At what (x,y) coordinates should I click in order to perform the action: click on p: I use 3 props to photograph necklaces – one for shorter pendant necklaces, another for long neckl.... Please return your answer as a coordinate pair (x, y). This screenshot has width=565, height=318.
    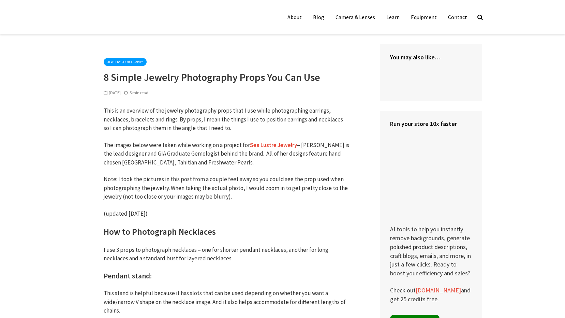
    Looking at the image, I should click on (227, 254).